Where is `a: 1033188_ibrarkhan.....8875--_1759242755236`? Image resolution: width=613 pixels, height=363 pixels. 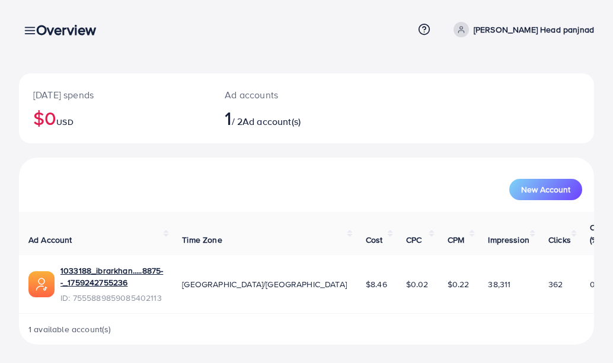 a: 1033188_ibrarkhan.....8875--_1759242755236 is located at coordinates (111, 277).